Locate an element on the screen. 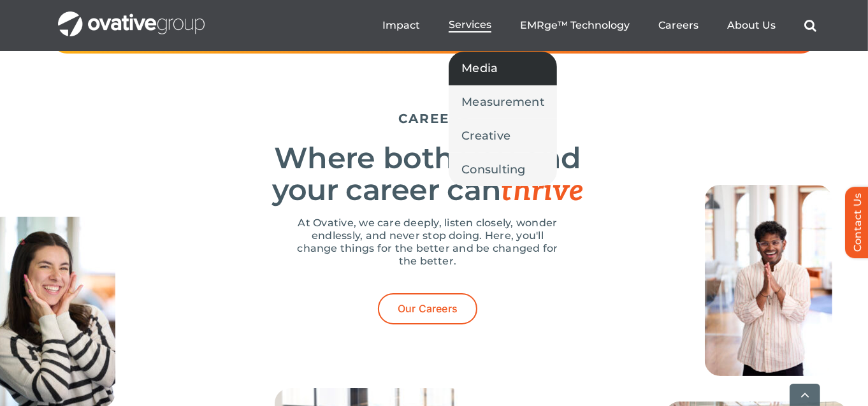 The height and width of the screenshot is (406, 868). span: Impact is located at coordinates (401, 25).